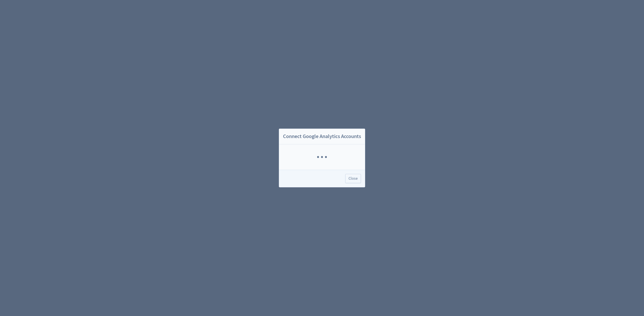  I want to click on h2: Connect Google Analytics Accounts, so click(322, 137).